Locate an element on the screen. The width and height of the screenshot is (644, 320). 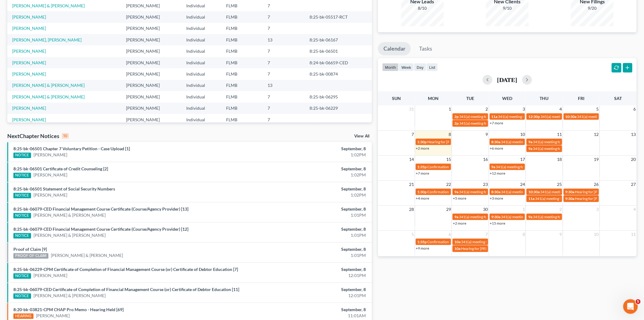
span: Sun is located at coordinates (396, 98).